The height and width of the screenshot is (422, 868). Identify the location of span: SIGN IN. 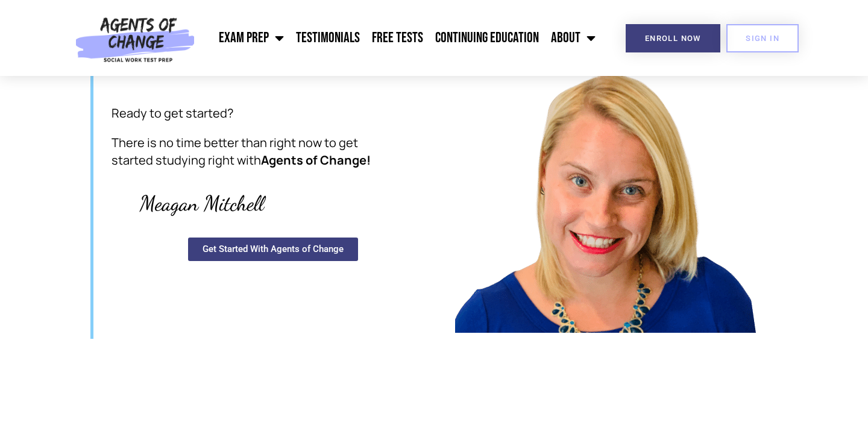
(763, 38).